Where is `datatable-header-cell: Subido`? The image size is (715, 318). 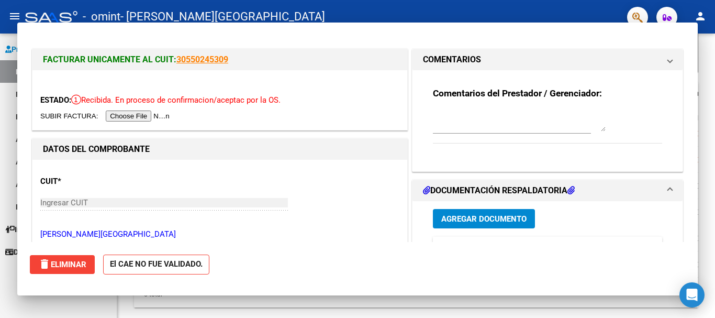 datatable-header-cell: Subido is located at coordinates (631, 247).